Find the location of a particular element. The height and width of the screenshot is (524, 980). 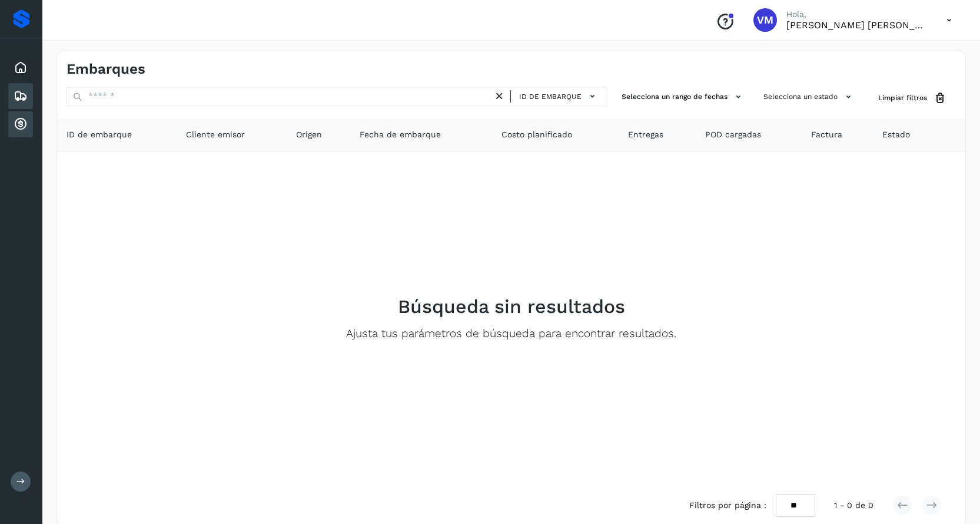

p: Víctor Manuel Hernández Moreno is located at coordinates (857, 24).